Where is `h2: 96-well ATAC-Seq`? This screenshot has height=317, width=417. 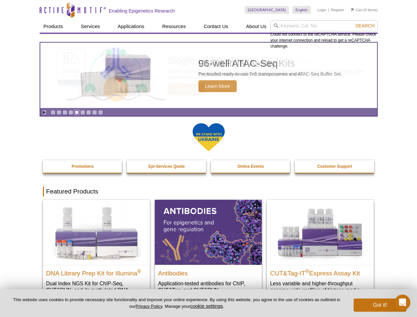 h2: 96-well ATAC-Seq is located at coordinates (270, 63).